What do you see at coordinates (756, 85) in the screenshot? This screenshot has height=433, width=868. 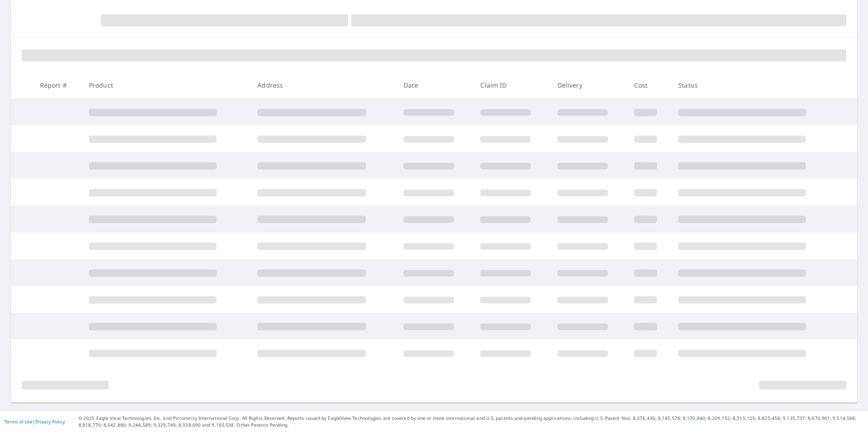 I see `th: Status` at bounding box center [756, 85].